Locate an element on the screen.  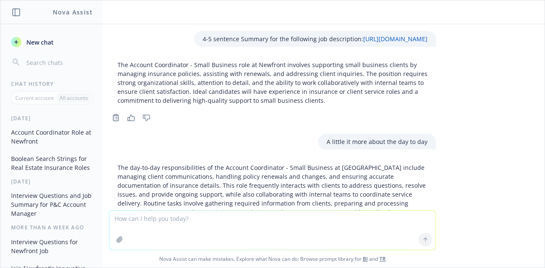
input: Search chats is located at coordinates (58, 63).